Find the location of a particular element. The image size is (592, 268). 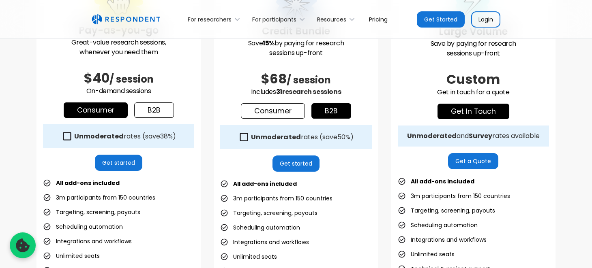

span: $40 is located at coordinates (96, 78).